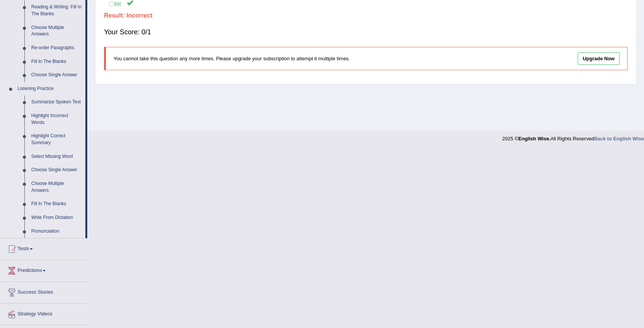 The width and height of the screenshot is (644, 328). What do you see at coordinates (366, 16) in the screenshot?
I see `h4: Result:` at bounding box center [366, 16].